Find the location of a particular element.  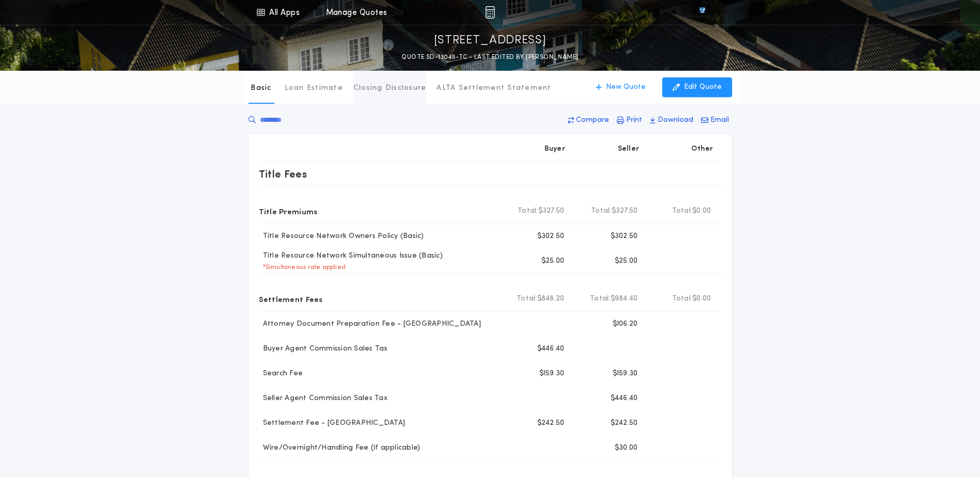

button: Print is located at coordinates (629, 120).